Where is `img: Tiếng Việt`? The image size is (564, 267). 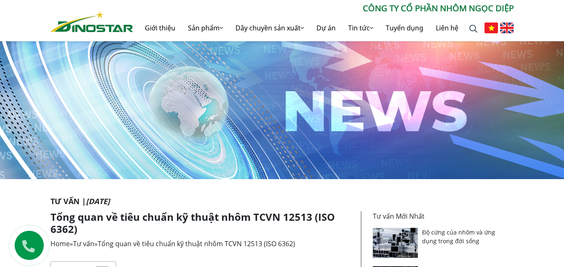 img: Tiếng Việt is located at coordinates (491, 28).